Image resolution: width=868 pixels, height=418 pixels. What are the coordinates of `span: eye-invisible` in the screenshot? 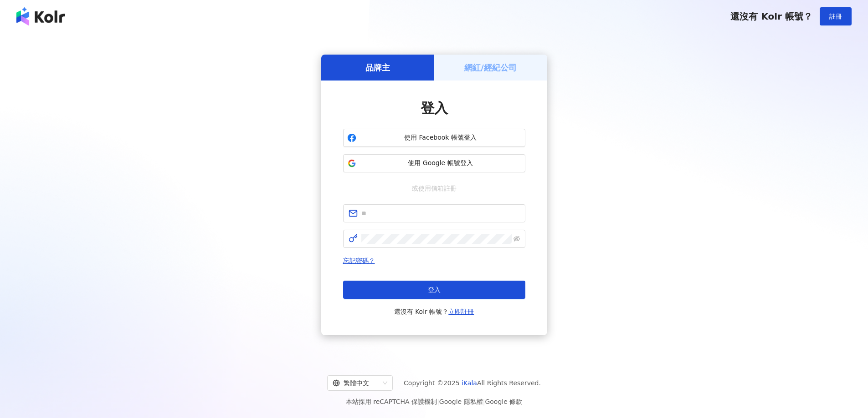 It's located at (516, 239).